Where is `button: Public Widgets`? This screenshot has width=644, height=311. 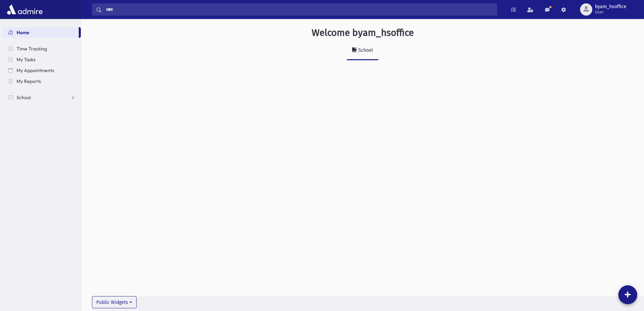
button: Public Widgets is located at coordinates (114, 302).